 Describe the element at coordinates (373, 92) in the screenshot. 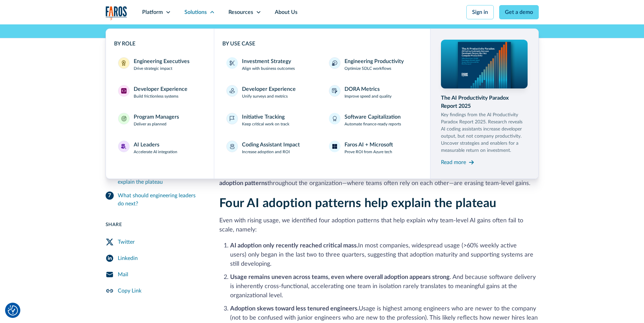

I see `a: DORA MetricsImprove speed and quality` at that location.